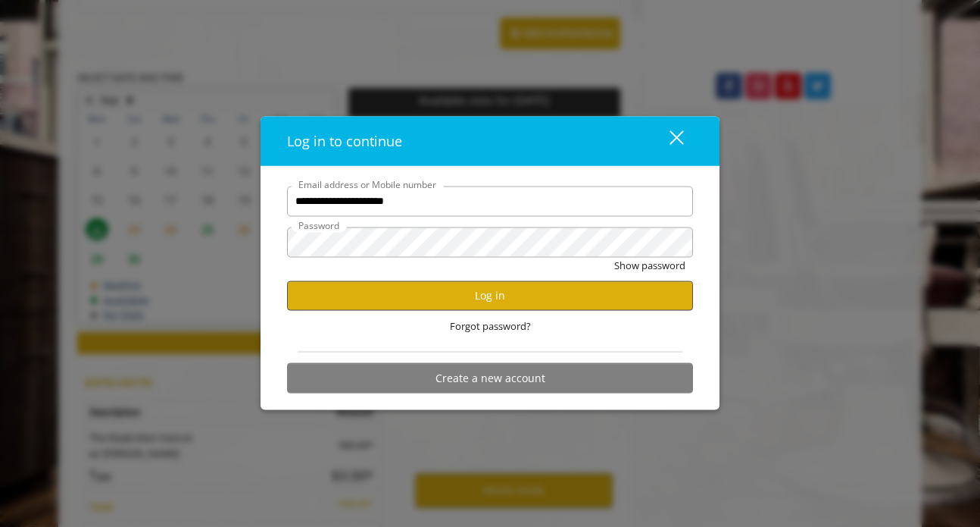  I want to click on span: Forgot password?, so click(490, 325).